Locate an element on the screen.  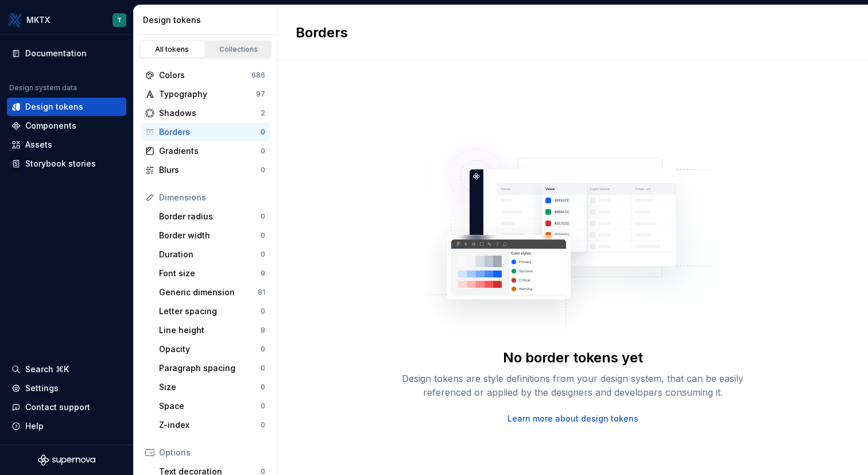
a: Letter spacing0 is located at coordinates (212, 312).